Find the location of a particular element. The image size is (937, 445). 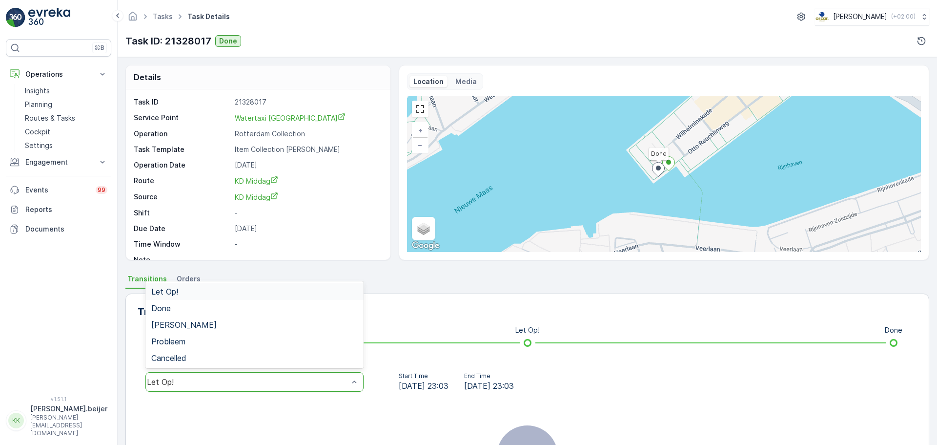

p: Events is located at coordinates (58, 190).